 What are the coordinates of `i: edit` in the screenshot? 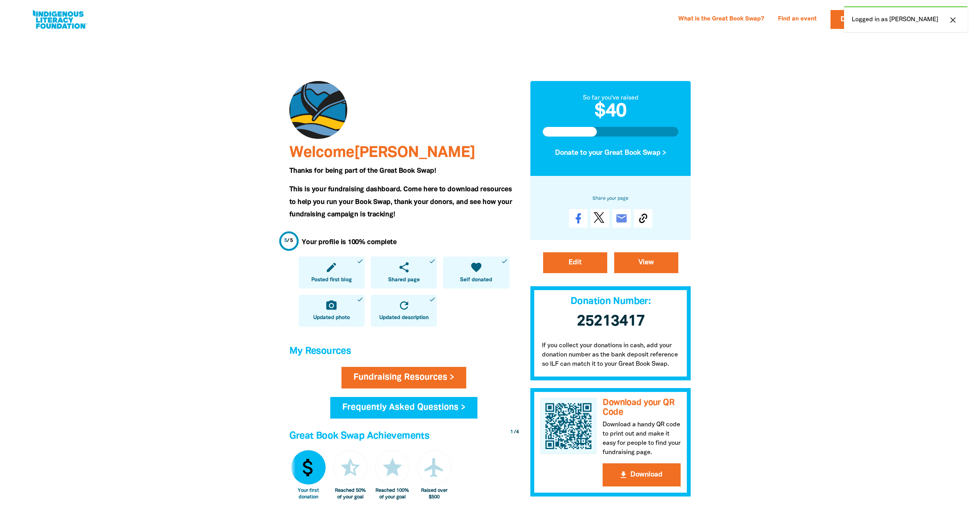 It's located at (331, 268).